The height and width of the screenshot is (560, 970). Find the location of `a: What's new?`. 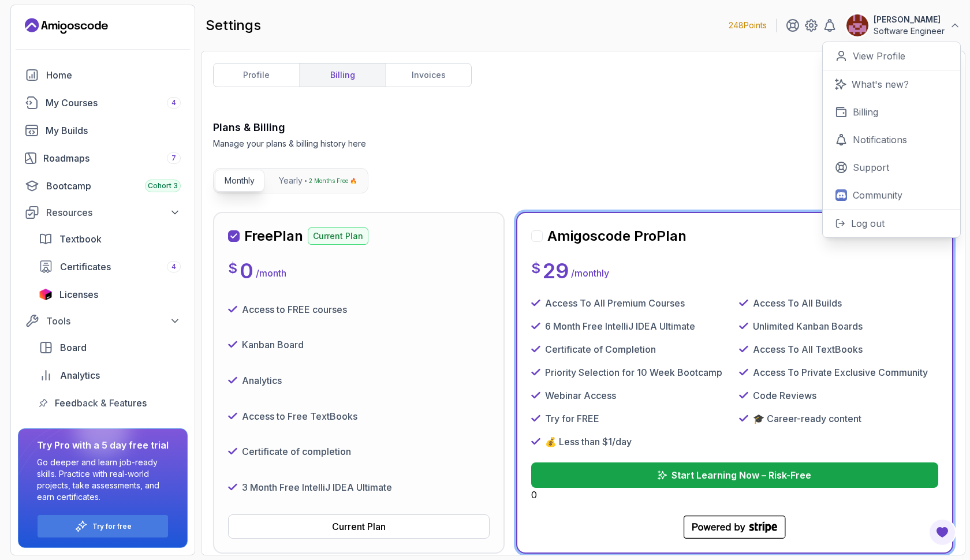

a: What's new? is located at coordinates (892, 84).